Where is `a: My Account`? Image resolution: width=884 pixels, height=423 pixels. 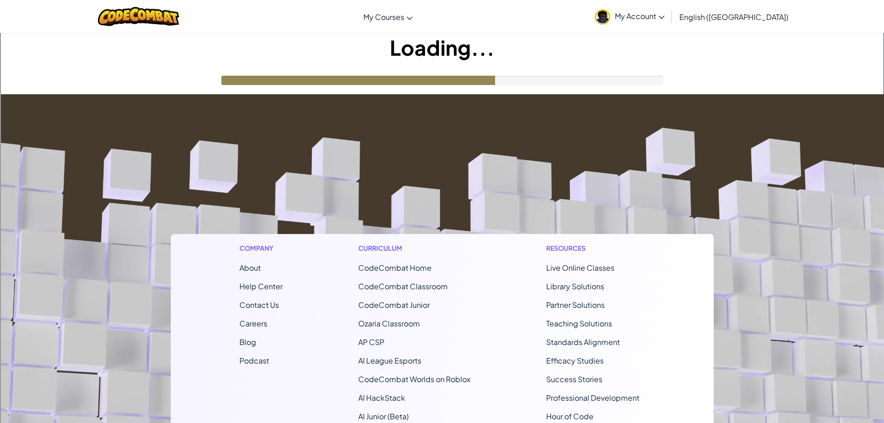
a: My Account is located at coordinates (630, 16).